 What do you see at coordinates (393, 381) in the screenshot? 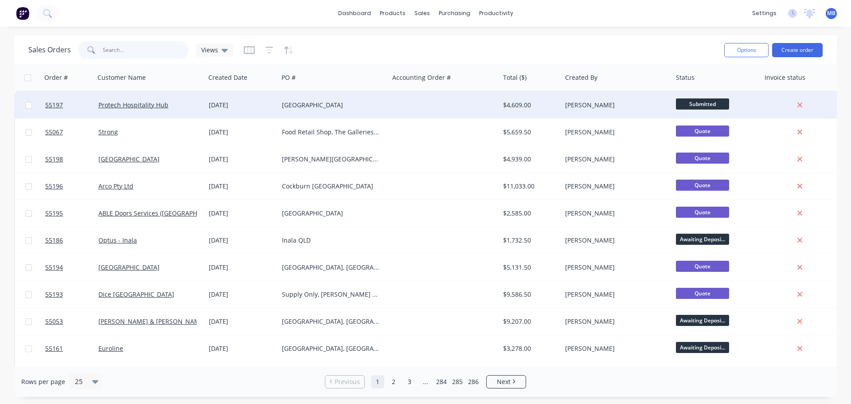
I see `a: Page 2` at bounding box center [393, 381].